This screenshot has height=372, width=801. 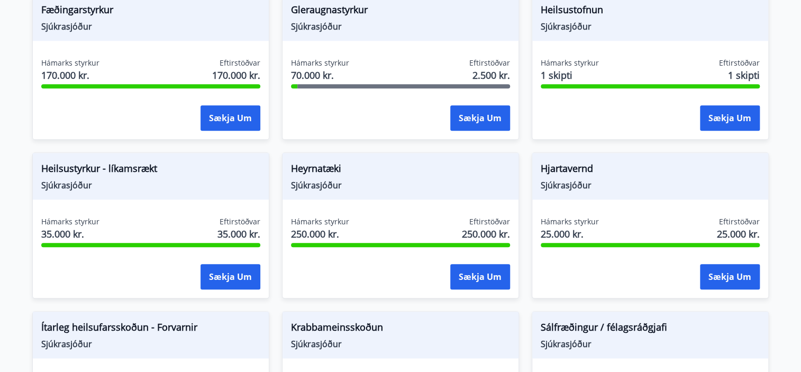 What do you see at coordinates (151, 12) in the screenshot?
I see `span: Fæðingarstyrkur` at bounding box center [151, 12].